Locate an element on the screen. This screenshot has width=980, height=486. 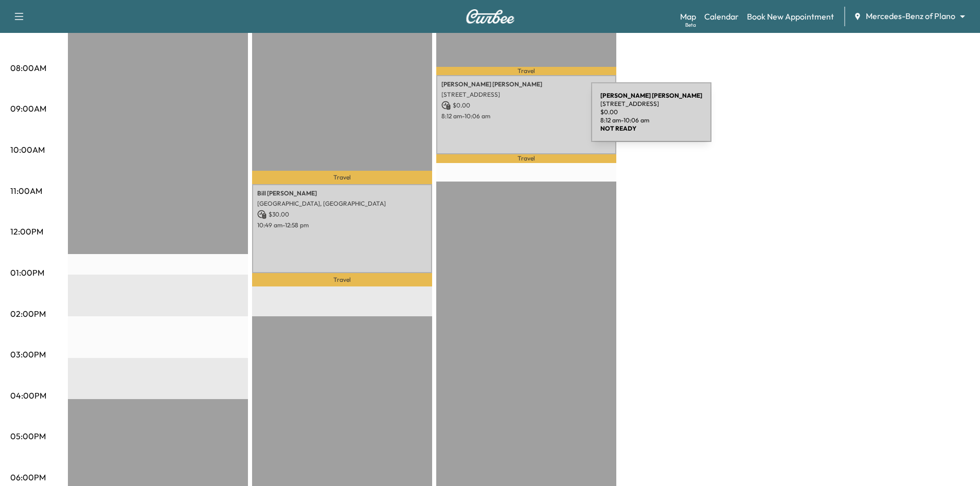
b: NOT READY is located at coordinates (618, 128).